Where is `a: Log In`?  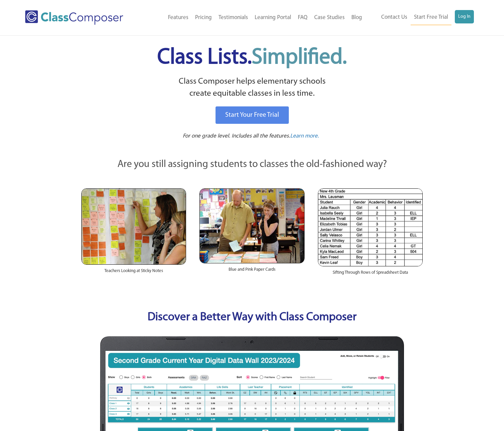
a: Log In is located at coordinates (465, 17).